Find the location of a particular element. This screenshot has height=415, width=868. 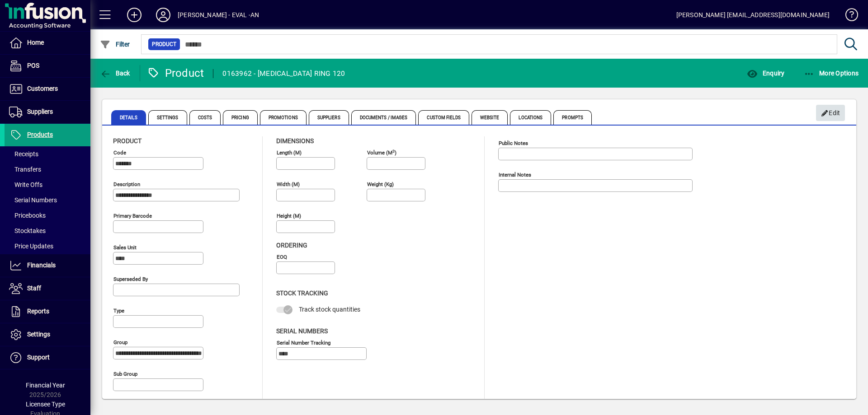

mat-label: Width (m) is located at coordinates (288, 184).